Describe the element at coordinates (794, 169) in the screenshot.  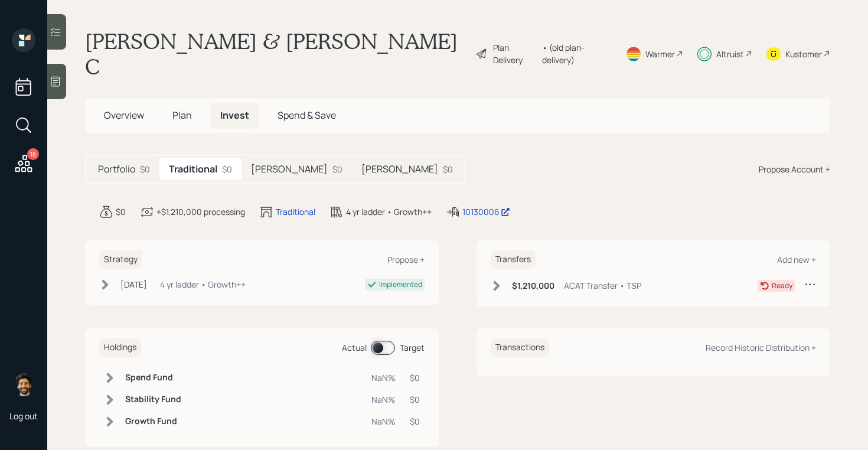
I see `div: Propose Account +` at that location.